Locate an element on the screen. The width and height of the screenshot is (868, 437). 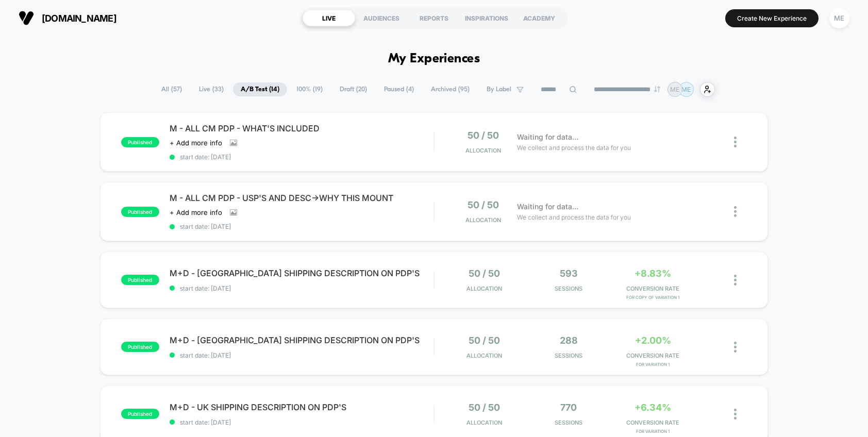
div: REPORTS is located at coordinates (434, 18).